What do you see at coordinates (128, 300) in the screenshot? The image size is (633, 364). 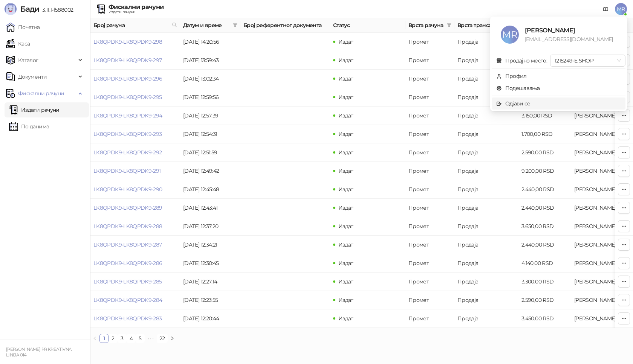 I see `a: LK8QPDK9-LK8QPDK9-284` at bounding box center [128, 300].